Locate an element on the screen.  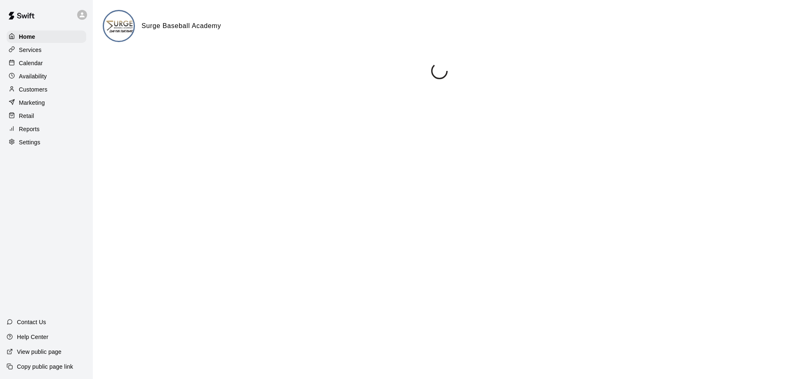
a: Availability is located at coordinates (46, 76).